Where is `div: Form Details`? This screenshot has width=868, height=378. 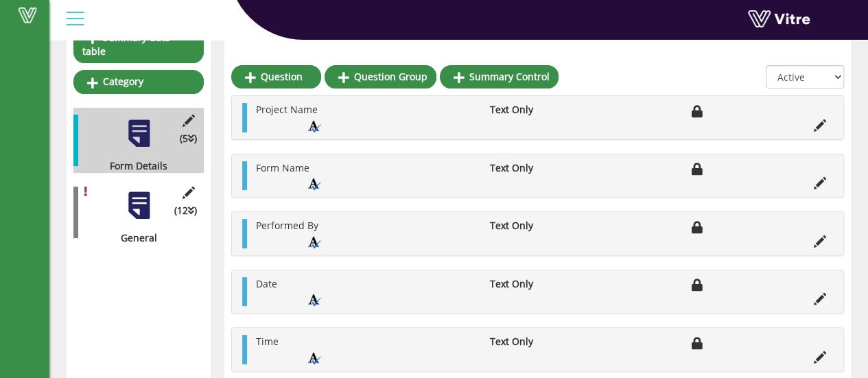 div: Form Details is located at coordinates (133, 166).